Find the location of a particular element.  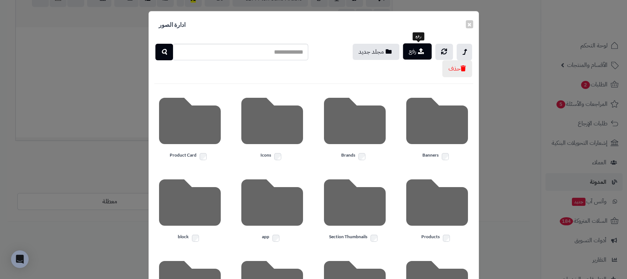

div: رفع is located at coordinates (418, 36).